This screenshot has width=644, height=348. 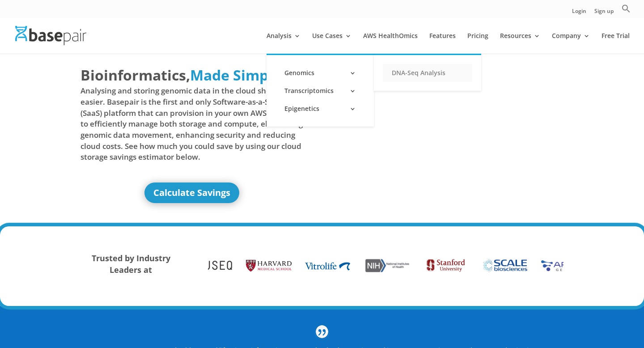 I want to click on a: Login, so click(x=579, y=13).